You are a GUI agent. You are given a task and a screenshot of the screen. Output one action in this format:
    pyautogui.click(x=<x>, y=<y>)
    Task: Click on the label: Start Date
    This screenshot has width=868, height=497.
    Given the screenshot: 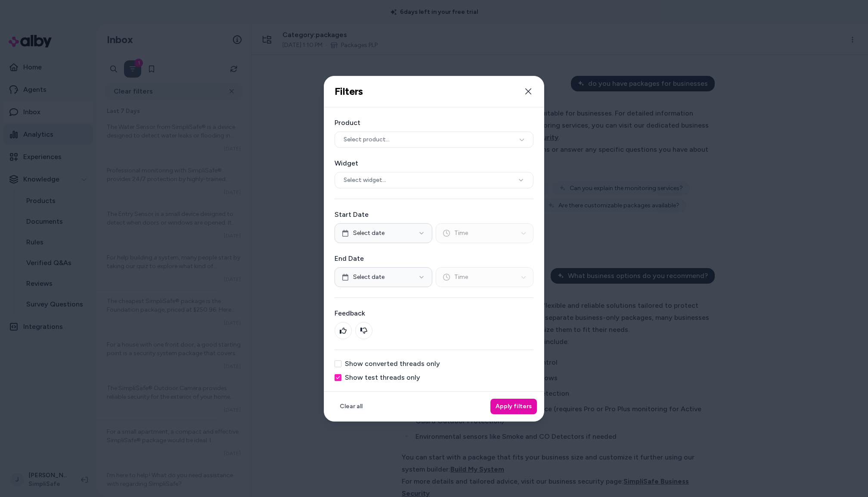 What is the action you would take?
    pyautogui.click(x=434, y=214)
    